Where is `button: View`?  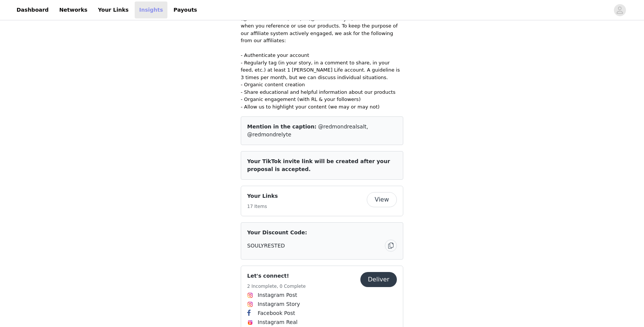
button: View is located at coordinates (382, 200).